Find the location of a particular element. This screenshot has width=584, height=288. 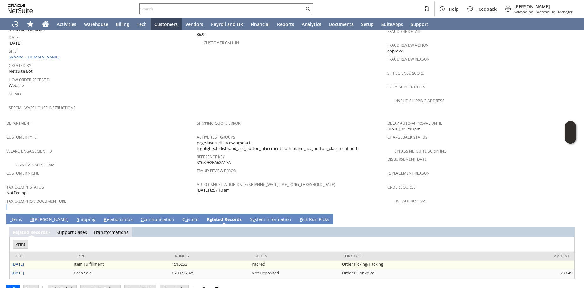

a: Recent Records is located at coordinates (15, 24).